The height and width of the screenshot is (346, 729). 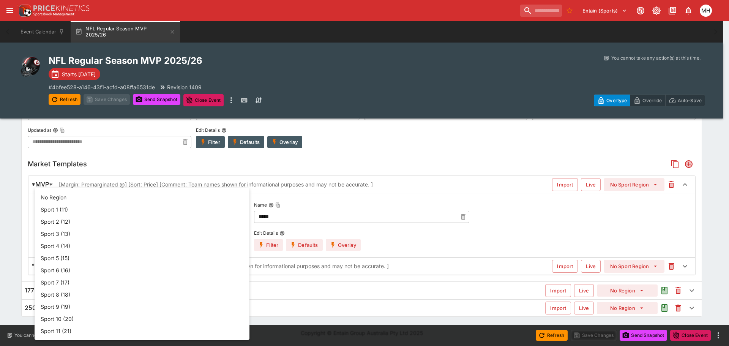 What do you see at coordinates (142, 331) in the screenshot?
I see `li: Sport 11 (21)` at bounding box center [142, 331].